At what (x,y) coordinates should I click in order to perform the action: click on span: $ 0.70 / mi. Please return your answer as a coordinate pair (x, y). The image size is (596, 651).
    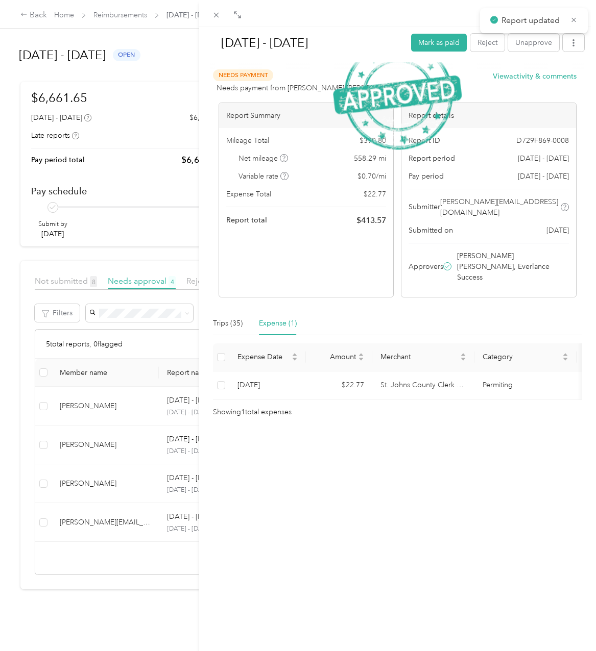
    Looking at the image, I should click on (372, 176).